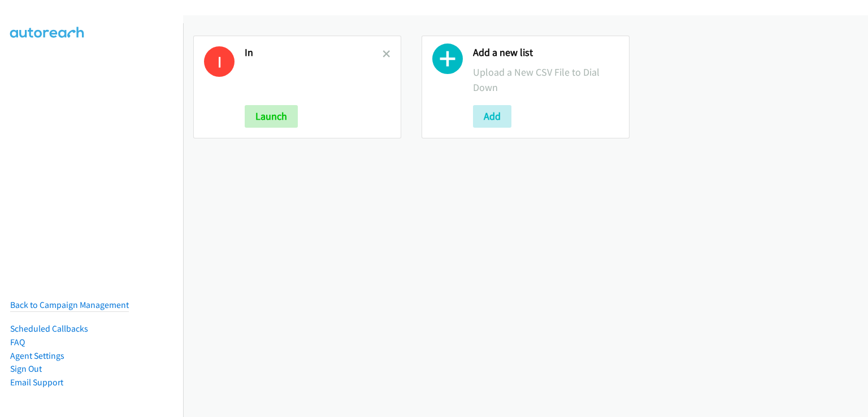 The height and width of the screenshot is (417, 868). I want to click on a: FAQ, so click(17, 342).